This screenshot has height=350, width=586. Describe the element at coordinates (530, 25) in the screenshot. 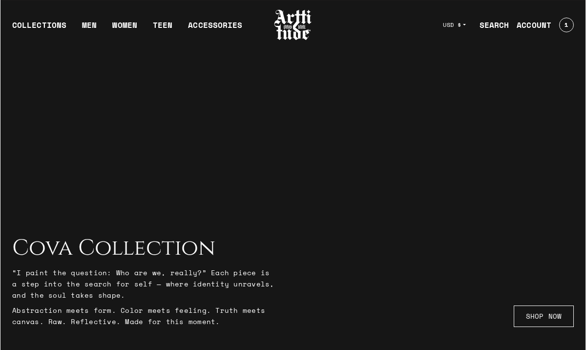

I see `a: ACCOUNT` at that location.